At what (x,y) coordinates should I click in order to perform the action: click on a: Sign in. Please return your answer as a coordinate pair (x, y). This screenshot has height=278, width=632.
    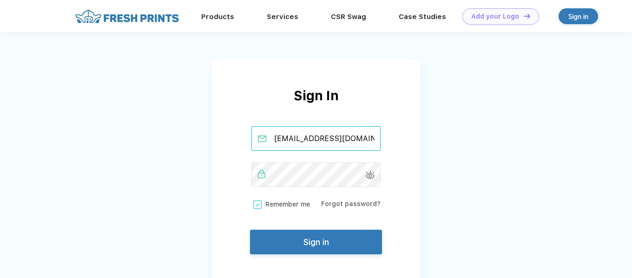
    Looking at the image, I should click on (578, 16).